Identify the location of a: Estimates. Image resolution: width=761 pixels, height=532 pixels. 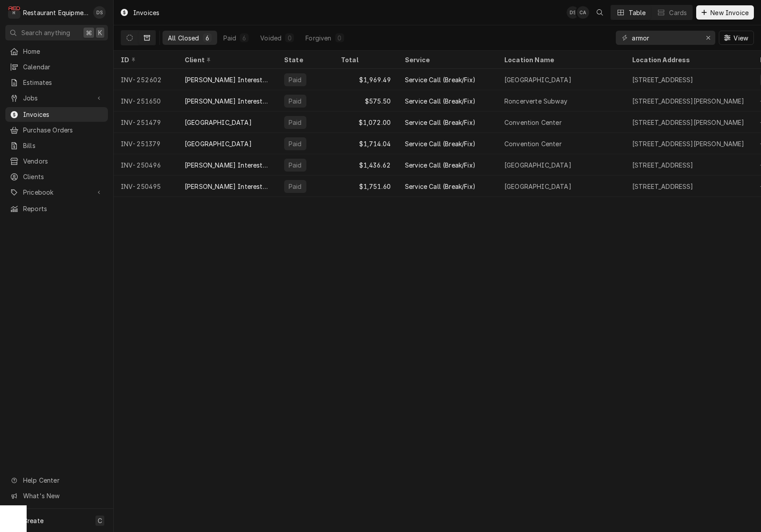
(57, 82).